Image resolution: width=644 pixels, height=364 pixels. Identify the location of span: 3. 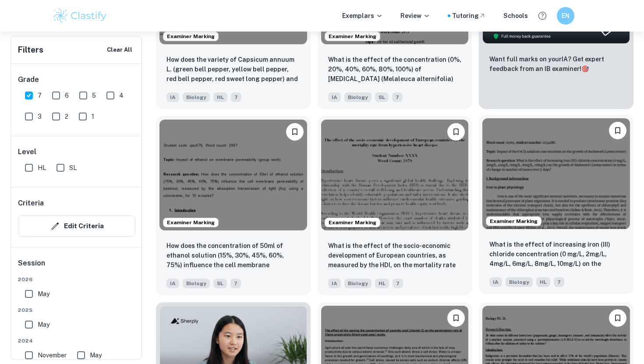
(40, 117).